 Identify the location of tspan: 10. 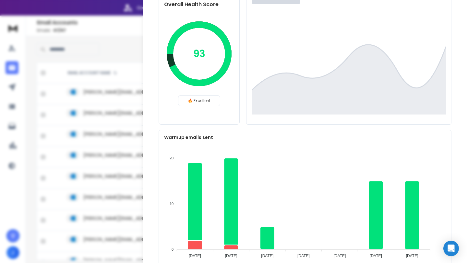
(172, 204).